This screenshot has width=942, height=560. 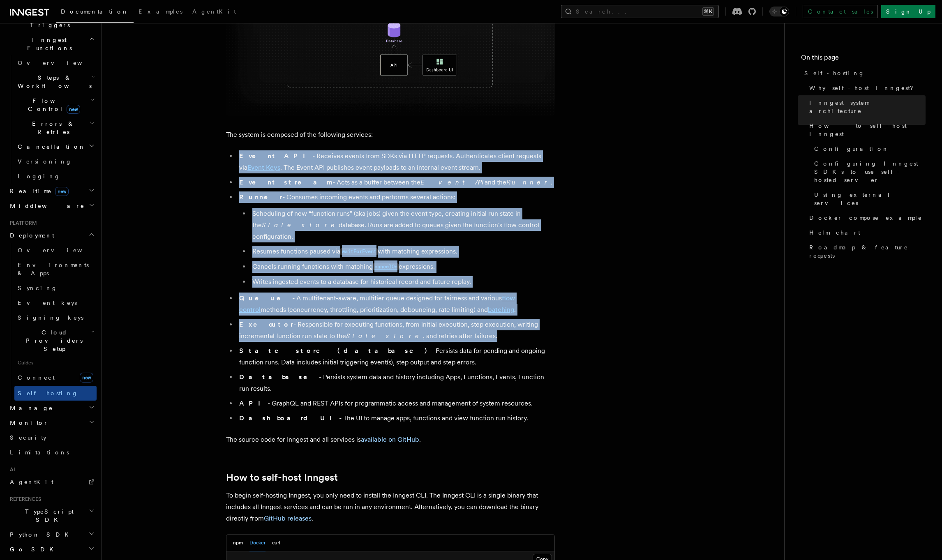 I want to click on a: Contact sales, so click(x=840, y=11).